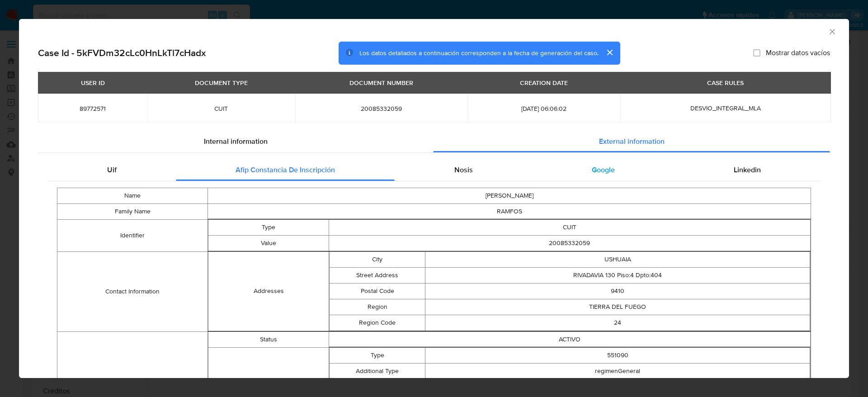 The width and height of the screenshot is (868, 397). What do you see at coordinates (377, 274) in the screenshot?
I see `td: Street Address` at bounding box center [377, 274].